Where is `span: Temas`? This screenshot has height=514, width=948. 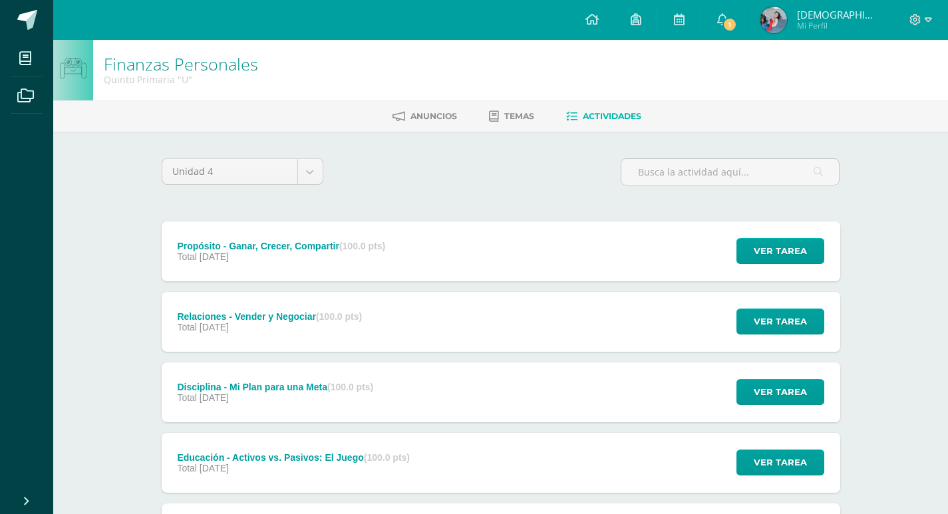 span: Temas is located at coordinates (519, 116).